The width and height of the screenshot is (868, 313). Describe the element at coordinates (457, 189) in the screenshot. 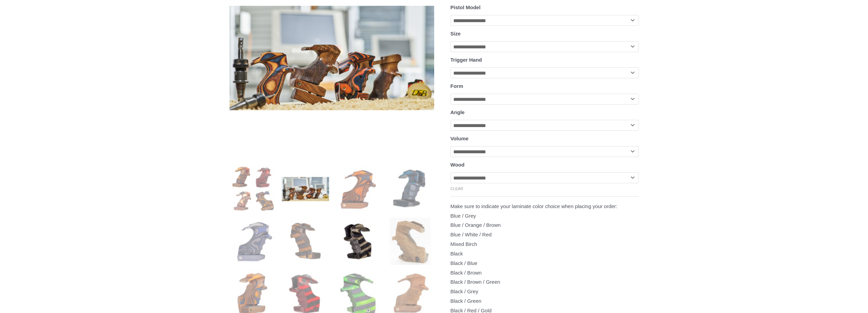

I see `a: Clear options` at that location.